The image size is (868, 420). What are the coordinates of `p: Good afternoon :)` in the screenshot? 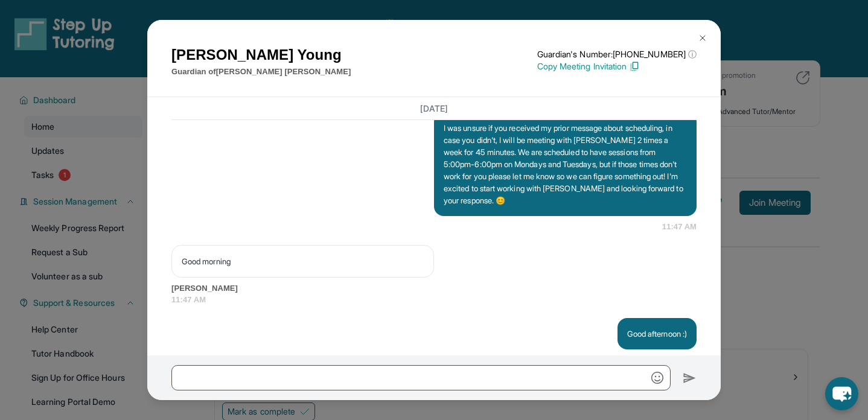 It's located at (656, 334).